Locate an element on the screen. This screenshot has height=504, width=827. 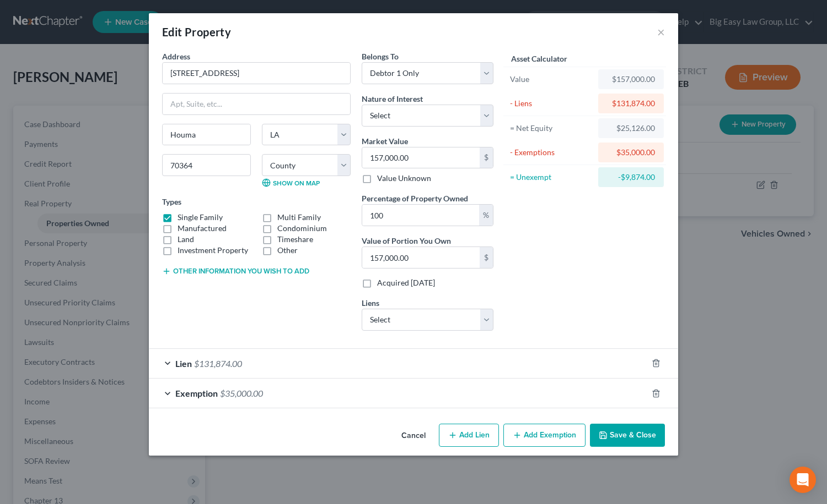
span: Belongs To is located at coordinates (380, 56).